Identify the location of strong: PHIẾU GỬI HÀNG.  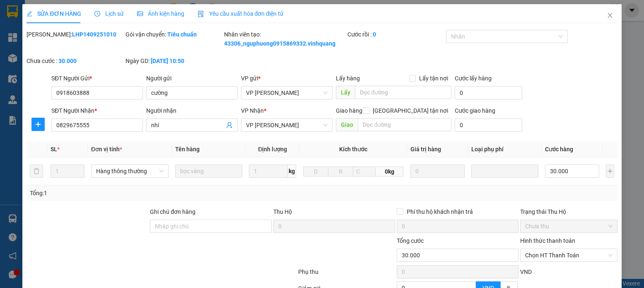
(114, 29).